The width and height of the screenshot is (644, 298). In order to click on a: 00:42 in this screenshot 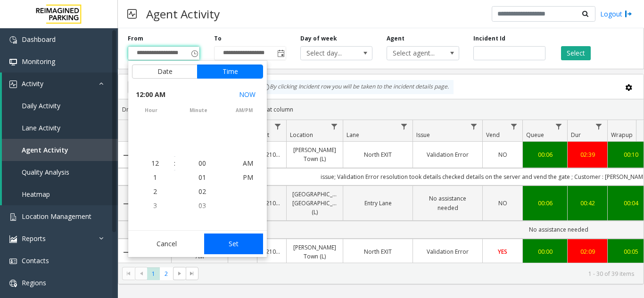, I will do `click(587, 203)`.